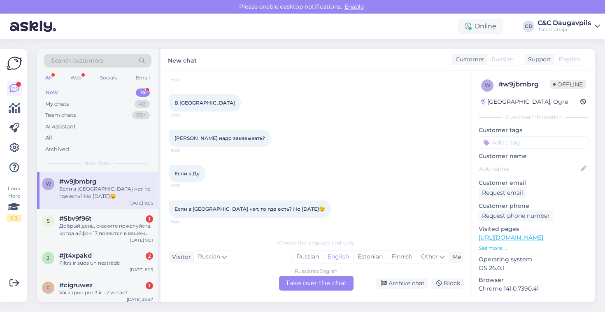 The image size is (605, 312). What do you see at coordinates (76, 78) in the screenshot?
I see `div: Web` at bounding box center [76, 78].